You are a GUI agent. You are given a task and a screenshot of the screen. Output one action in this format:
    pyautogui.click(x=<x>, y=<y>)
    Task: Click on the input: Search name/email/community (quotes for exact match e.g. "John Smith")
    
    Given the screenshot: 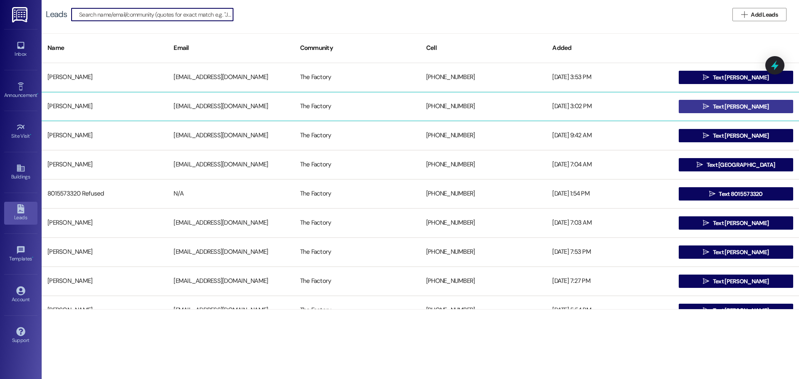 What is the action you would take?
    pyautogui.click(x=156, y=15)
    